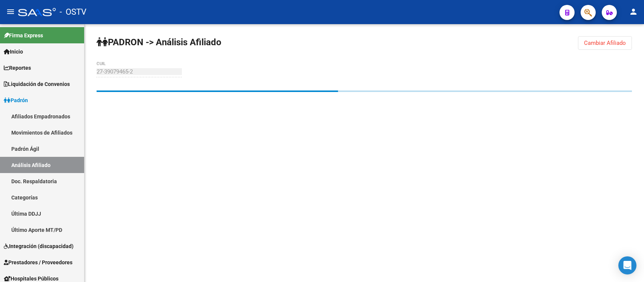 The image size is (644, 282). Describe the element at coordinates (73, 12) in the screenshot. I see `span: - OSTV` at that location.